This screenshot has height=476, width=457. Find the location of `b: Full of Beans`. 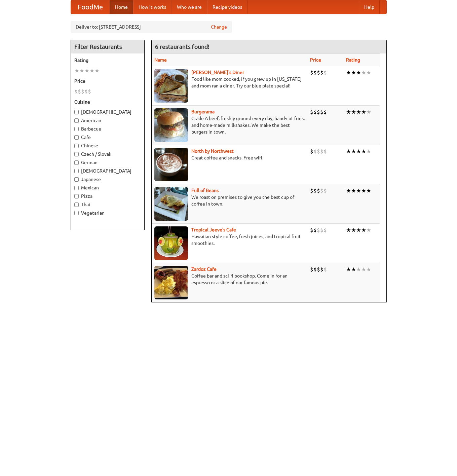

b: Full of Beans is located at coordinates (205, 191).